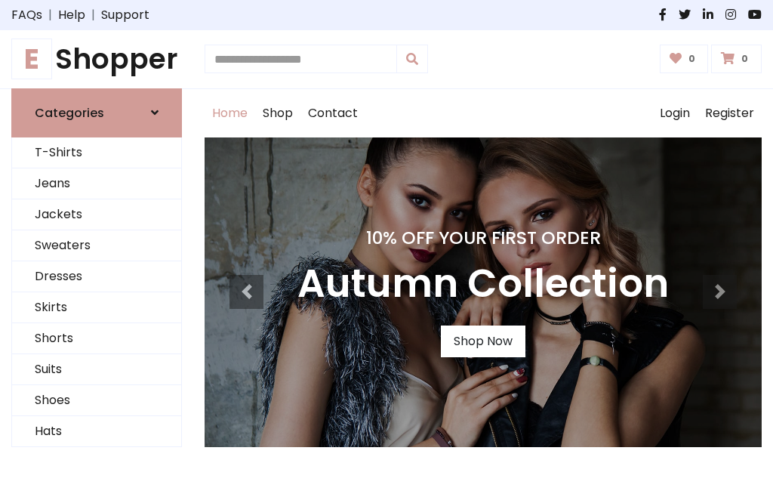 This screenshot has height=497, width=773. Describe the element at coordinates (97, 307) in the screenshot. I see `a: Skirts` at that location.